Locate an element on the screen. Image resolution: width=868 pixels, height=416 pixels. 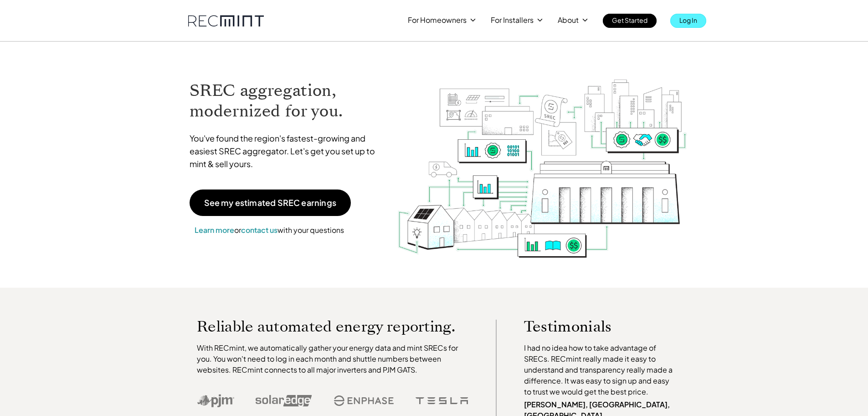
p: Testimonials is located at coordinates (592, 326).